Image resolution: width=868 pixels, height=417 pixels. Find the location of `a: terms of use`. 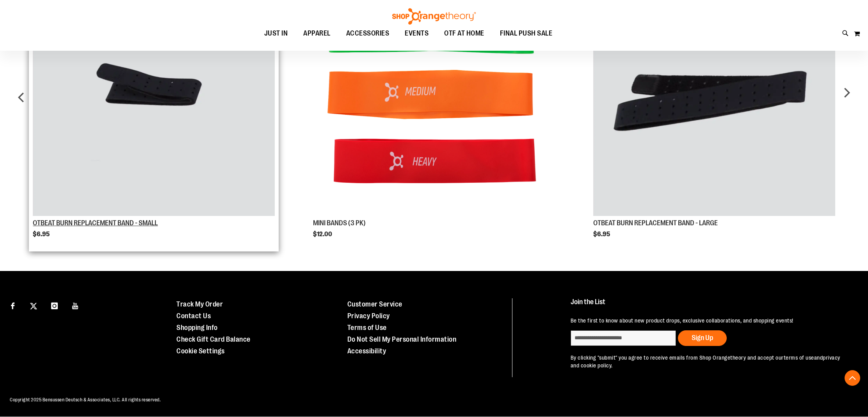

a: terms of use is located at coordinates (799, 357).